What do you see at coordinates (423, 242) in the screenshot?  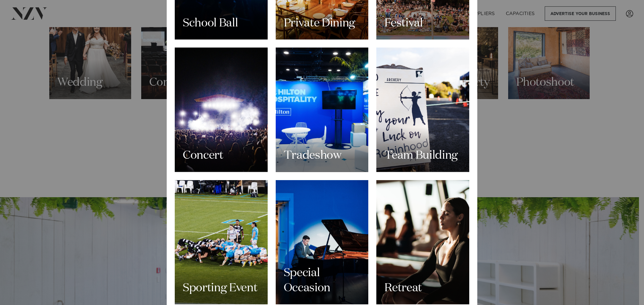 I see `a: Retreat Retreat` at bounding box center [423, 242].